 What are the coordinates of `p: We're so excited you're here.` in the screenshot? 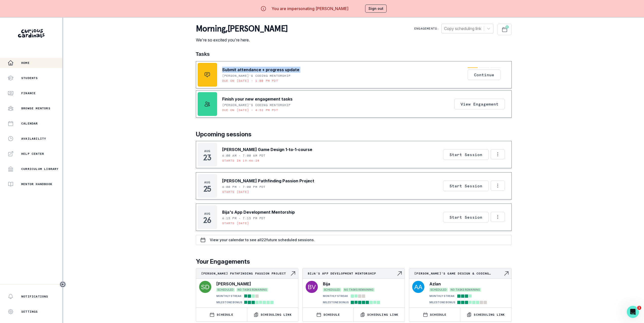 It's located at (242, 40).